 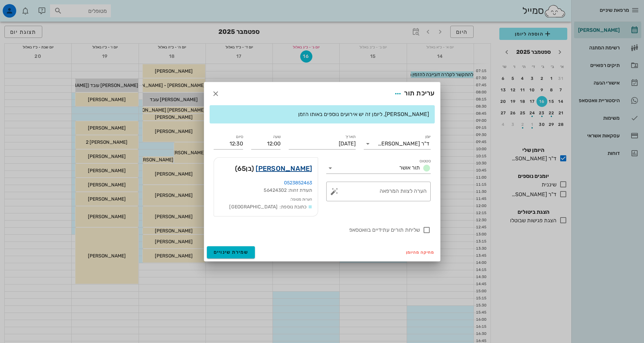 What do you see at coordinates (413, 93) in the screenshot?
I see `div: עריכת תור` at bounding box center [413, 93].